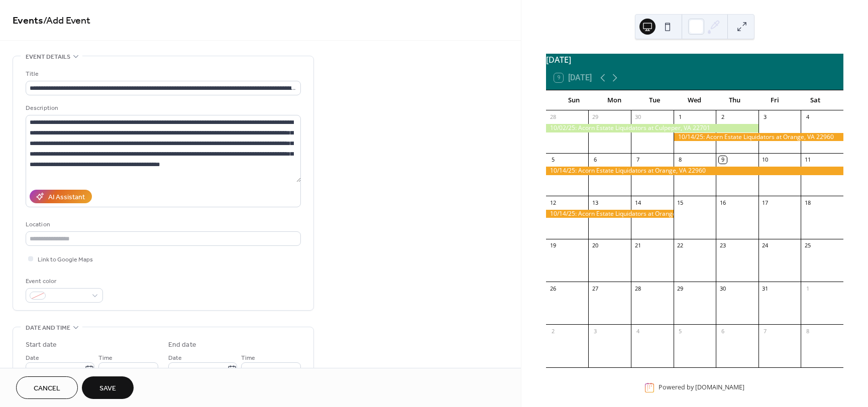 Image resolution: width=868 pixels, height=407 pixels. What do you see at coordinates (162, 224) in the screenshot?
I see `div: Location` at bounding box center [162, 224].